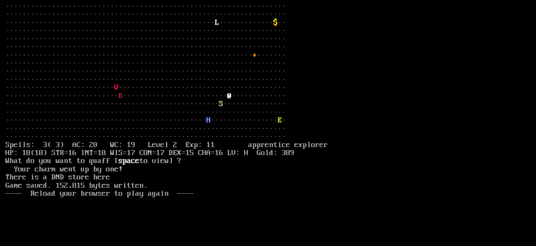 The height and width of the screenshot is (246, 536). Describe the element at coordinates (280, 120) in the screenshot. I see `font: E` at that location.